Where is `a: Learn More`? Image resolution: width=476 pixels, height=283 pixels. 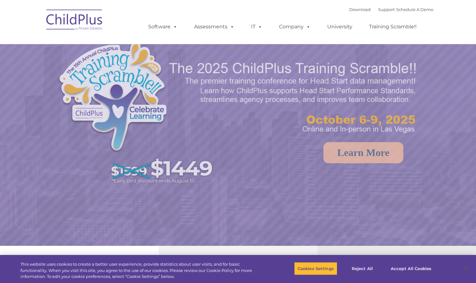 a: Learn More is located at coordinates (364, 152).